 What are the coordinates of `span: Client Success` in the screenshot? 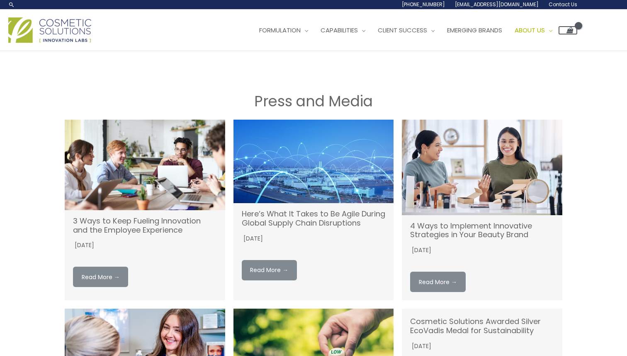 It's located at (402, 30).